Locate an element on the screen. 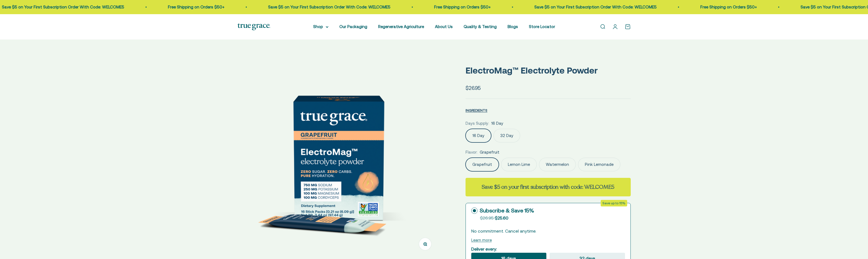 The width and height of the screenshot is (868, 259). a: About Us is located at coordinates (443, 27).